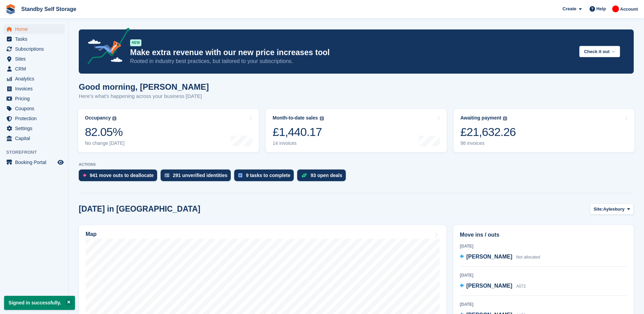  What do you see at coordinates (35, 108) in the screenshot?
I see `span: Coupons` at bounding box center [35, 108].